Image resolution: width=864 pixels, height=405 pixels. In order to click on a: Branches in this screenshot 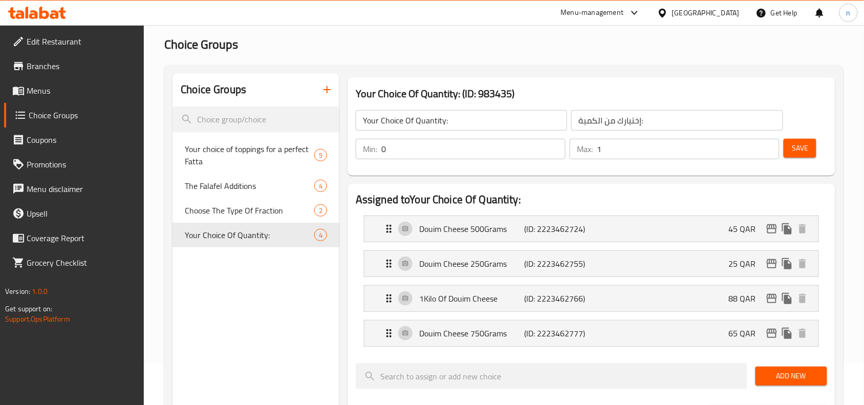, I will do `click(74, 66)`.